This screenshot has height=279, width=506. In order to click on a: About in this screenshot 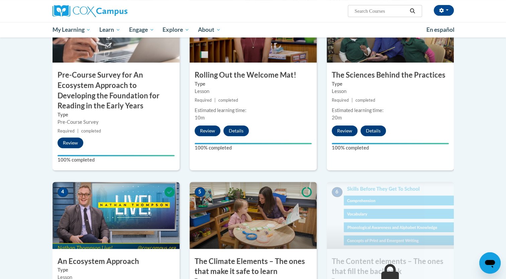, I will do `click(209, 30)`.